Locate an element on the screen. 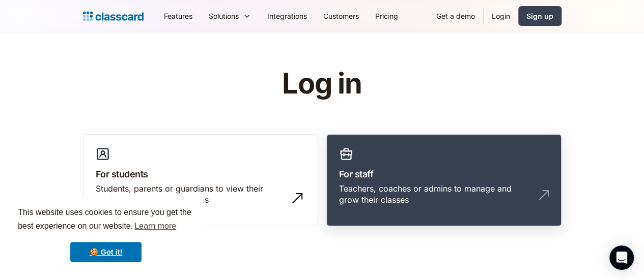 The height and width of the screenshot is (280, 644). a: For staffTeachers, coaches or admins to manage and grow their classes is located at coordinates (444, 181).